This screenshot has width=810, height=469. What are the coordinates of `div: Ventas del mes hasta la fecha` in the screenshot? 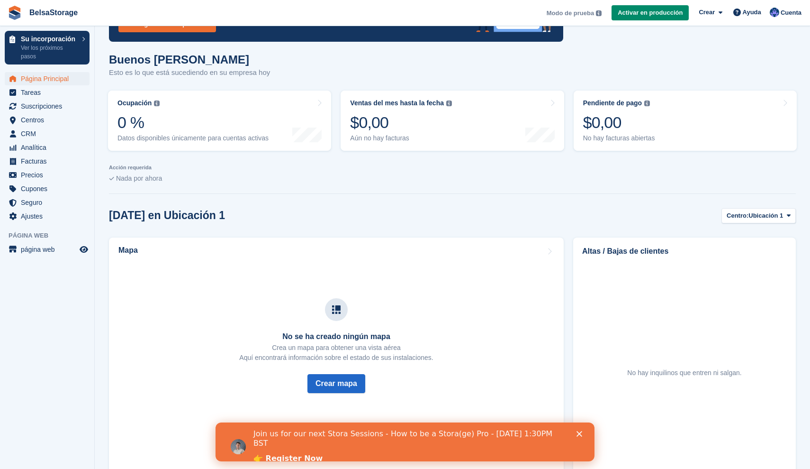 It's located at (397, 103).